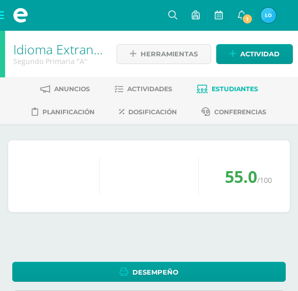 Image resolution: width=298 pixels, height=291 pixels. What do you see at coordinates (148, 112) in the screenshot?
I see `a: Dosificación` at bounding box center [148, 112].